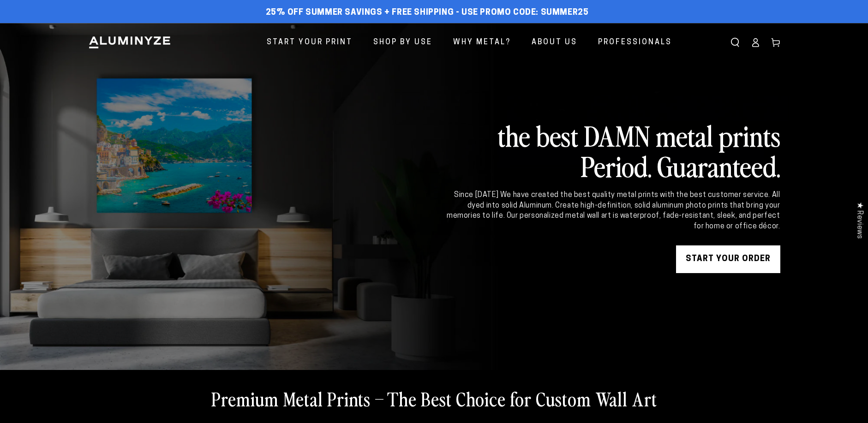 The width and height of the screenshot is (868, 423). What do you see at coordinates (554, 42) in the screenshot?
I see `a: About Us` at bounding box center [554, 42].